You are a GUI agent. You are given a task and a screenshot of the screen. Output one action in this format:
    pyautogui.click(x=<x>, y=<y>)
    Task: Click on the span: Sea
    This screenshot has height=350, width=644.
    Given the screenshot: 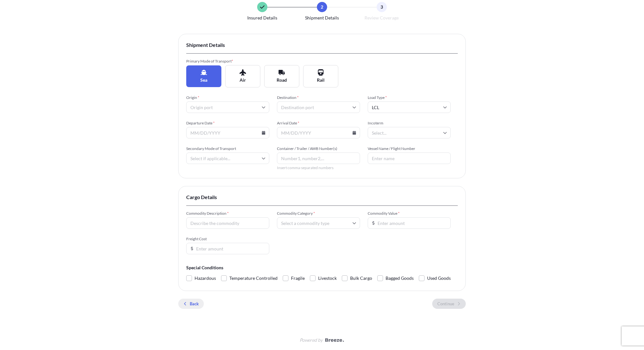 What is the action you would take?
    pyautogui.click(x=204, y=80)
    